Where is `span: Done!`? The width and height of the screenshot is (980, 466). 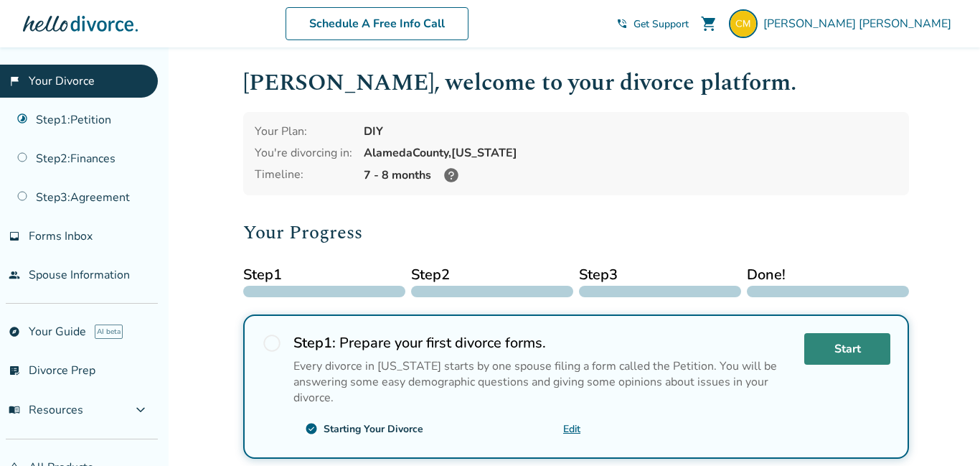
span: Done! is located at coordinates (828, 275).